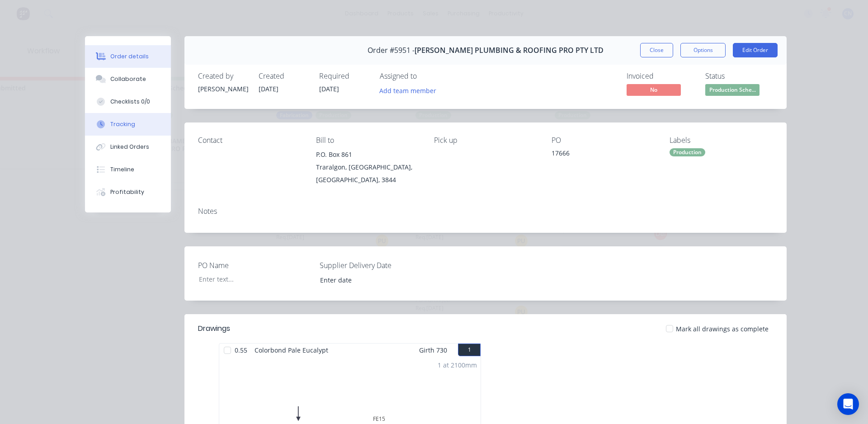 This screenshot has width=868, height=424. What do you see at coordinates (223, 76) in the screenshot?
I see `div: Created by` at bounding box center [223, 76].